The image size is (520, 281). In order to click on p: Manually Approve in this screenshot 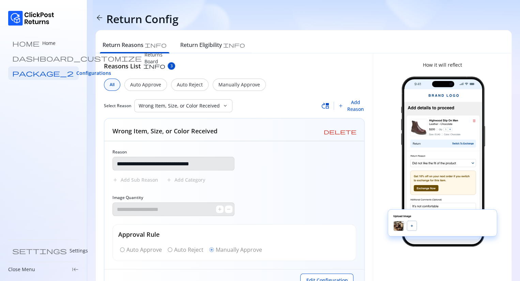, I will do `click(239, 85)`.